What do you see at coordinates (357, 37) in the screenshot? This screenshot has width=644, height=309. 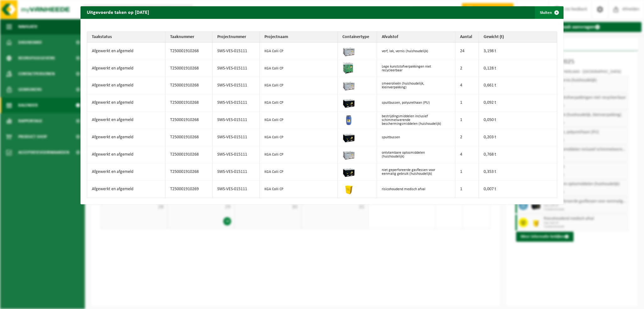 I see `th: Containertype` at bounding box center [357, 37].